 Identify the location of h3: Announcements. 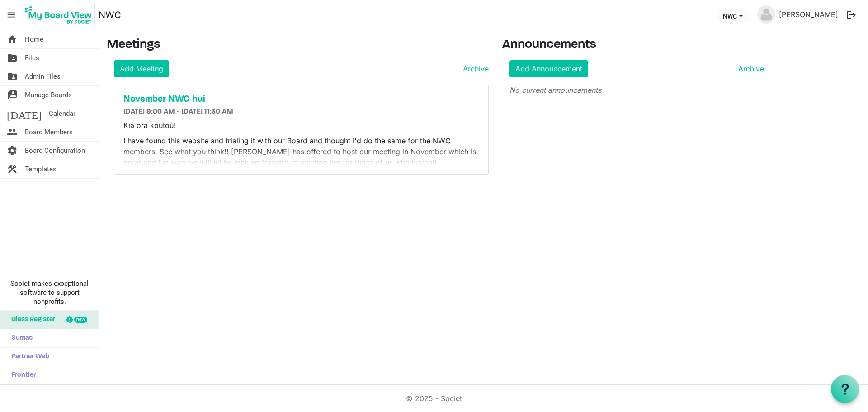
(637, 46).